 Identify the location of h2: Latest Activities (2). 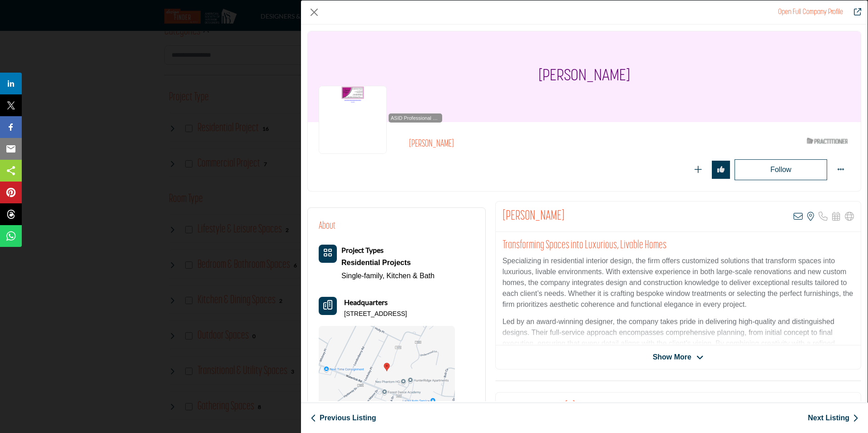
(539, 408).